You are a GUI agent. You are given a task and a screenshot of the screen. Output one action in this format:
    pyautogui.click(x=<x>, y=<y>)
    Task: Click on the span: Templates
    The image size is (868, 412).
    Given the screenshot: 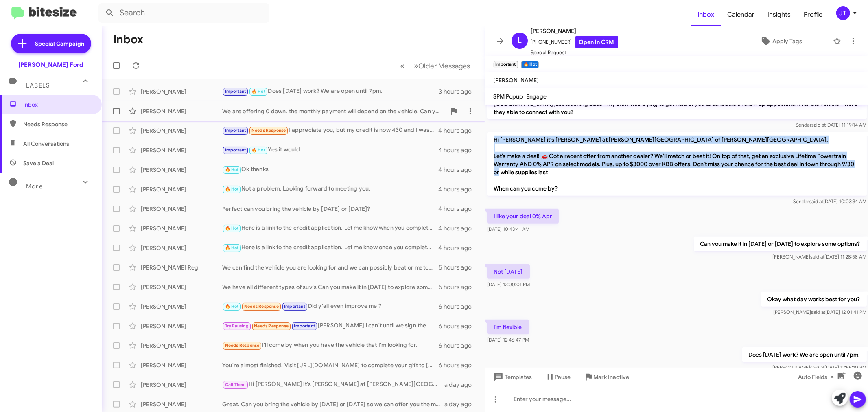 What is the action you would take?
    pyautogui.click(x=512, y=377)
    